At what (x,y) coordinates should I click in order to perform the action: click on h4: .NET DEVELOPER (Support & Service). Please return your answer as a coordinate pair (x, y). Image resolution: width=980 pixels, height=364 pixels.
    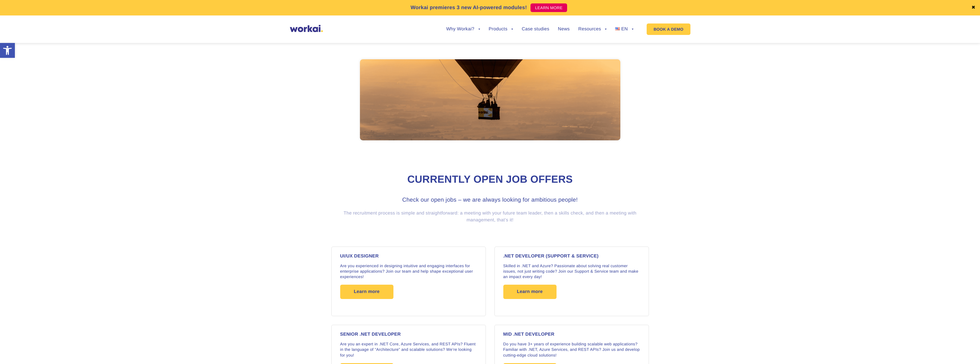
    Looking at the image, I should click on (571, 256).